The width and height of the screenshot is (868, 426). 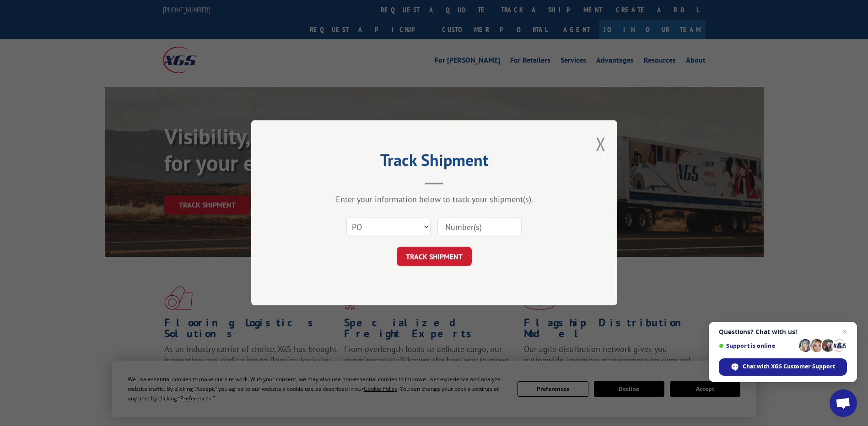 What do you see at coordinates (601, 143) in the screenshot?
I see `button: Close modal` at bounding box center [601, 143].